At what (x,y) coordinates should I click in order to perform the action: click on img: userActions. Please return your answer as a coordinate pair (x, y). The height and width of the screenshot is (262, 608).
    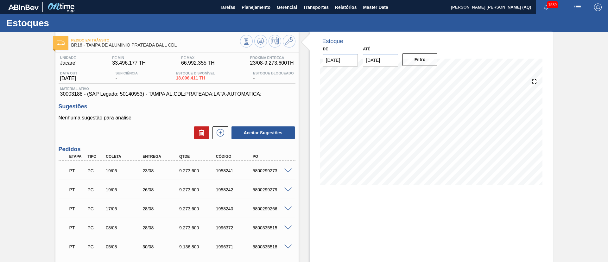
    Looking at the image, I should click on (578, 7).